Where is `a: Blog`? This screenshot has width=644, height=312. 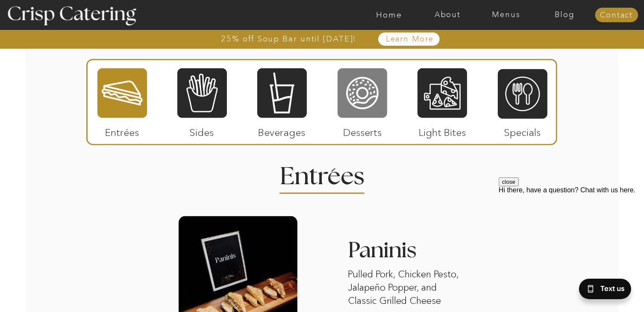
a: Blog is located at coordinates (564, 15).